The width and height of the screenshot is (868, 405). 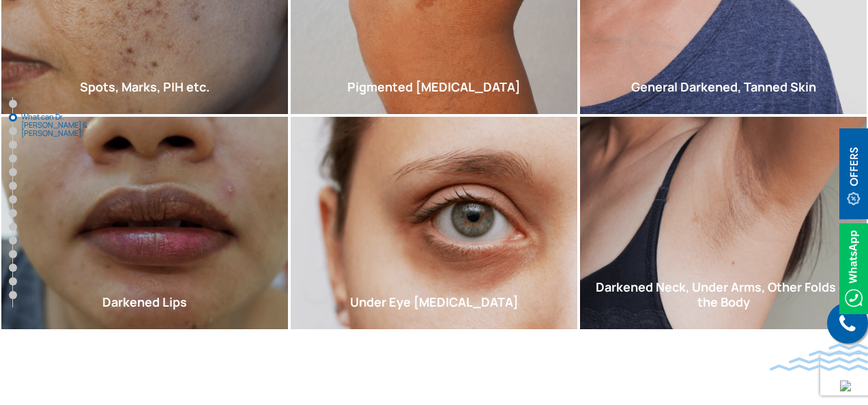 What do you see at coordinates (846, 386) in the screenshot?
I see `img: up-blue-arrow.svg` at bounding box center [846, 386].